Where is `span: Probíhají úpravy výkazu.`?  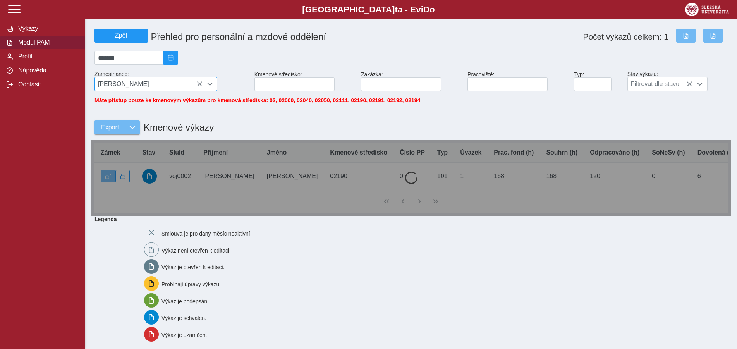 span: Probíhají úpravy výkazu. is located at coordinates (191, 284).